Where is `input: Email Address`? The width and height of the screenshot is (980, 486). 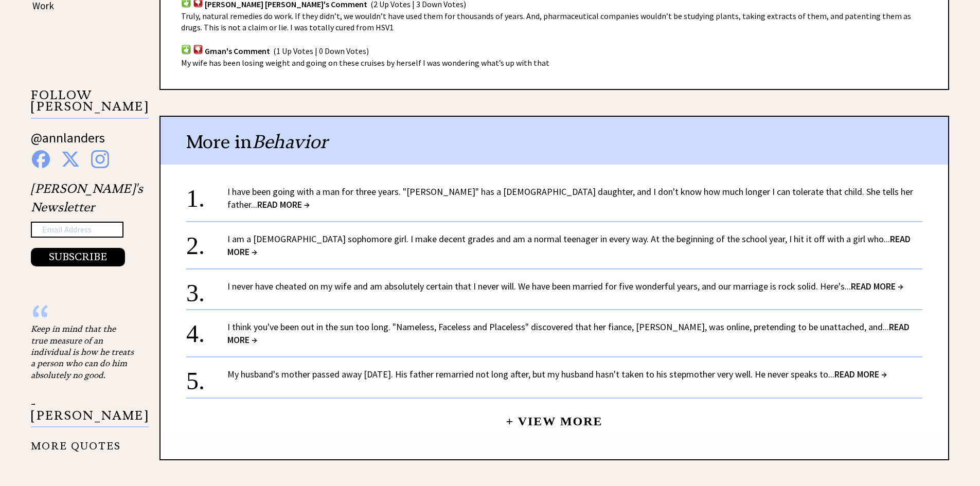
input: Email Address is located at coordinates (77, 230).